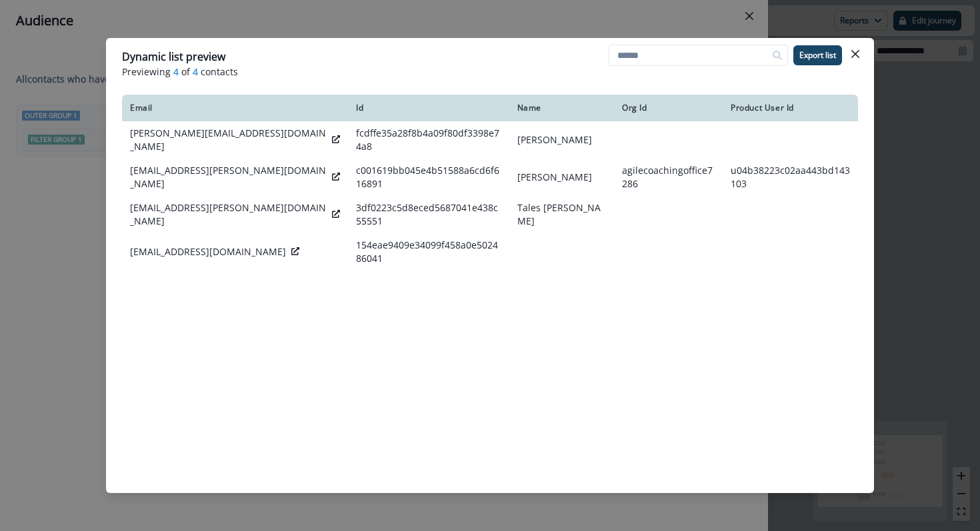 The image size is (980, 531). What do you see at coordinates (790, 178) in the screenshot?
I see `td: u04b38223c02aa443bd143103` at bounding box center [790, 178].